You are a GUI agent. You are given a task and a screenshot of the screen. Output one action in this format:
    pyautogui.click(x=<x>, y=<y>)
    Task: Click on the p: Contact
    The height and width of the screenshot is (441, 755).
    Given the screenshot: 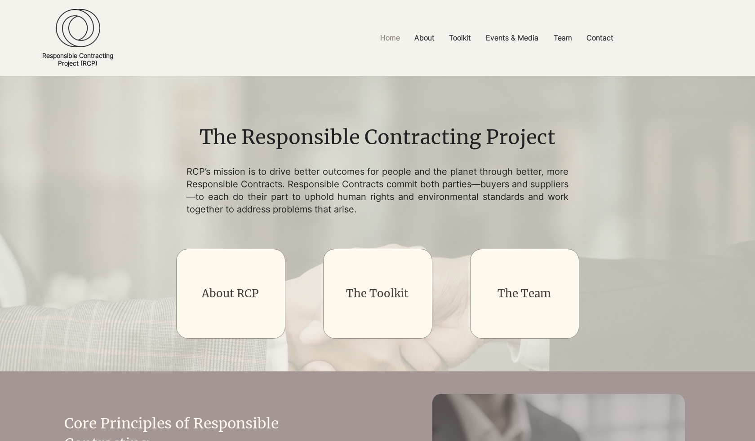 What is the action you would take?
    pyautogui.click(x=600, y=38)
    